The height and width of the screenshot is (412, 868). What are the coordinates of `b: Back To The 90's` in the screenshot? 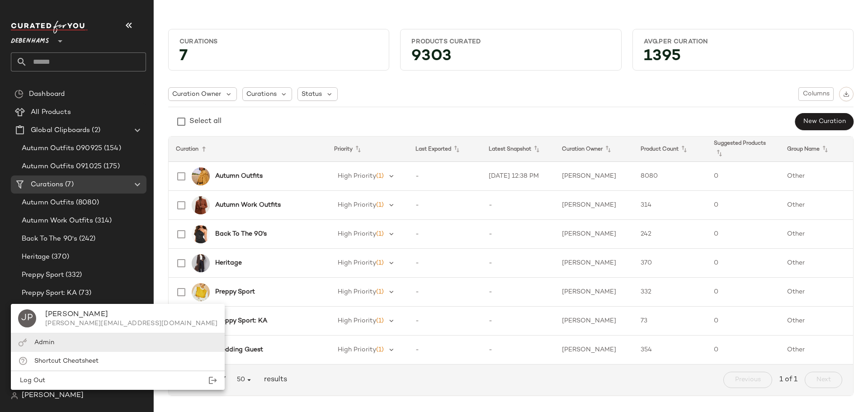 It's located at (241, 234).